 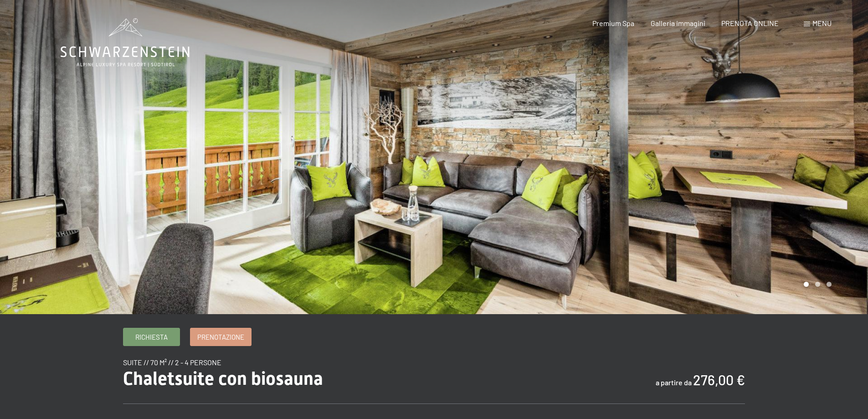 I want to click on span: Prenotazione, so click(x=220, y=337).